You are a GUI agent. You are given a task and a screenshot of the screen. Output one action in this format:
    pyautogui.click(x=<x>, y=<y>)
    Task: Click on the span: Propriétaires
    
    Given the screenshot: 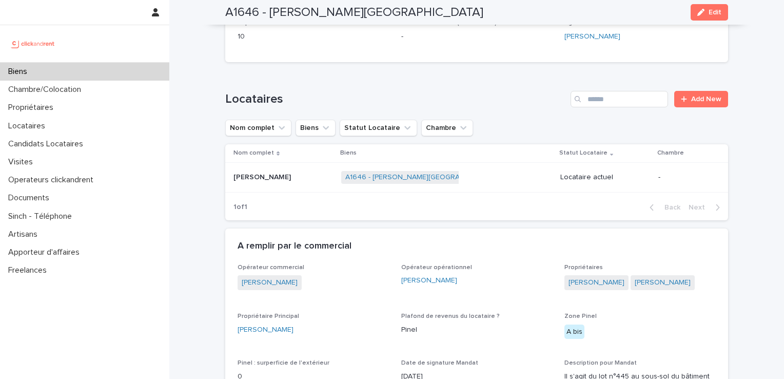 What is the action you would take?
    pyautogui.click(x=583, y=267)
    